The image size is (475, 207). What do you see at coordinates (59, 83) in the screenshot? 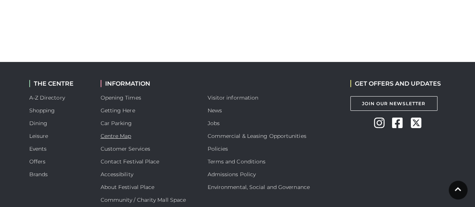
I see `h2: THE CENTRE` at bounding box center [59, 83].